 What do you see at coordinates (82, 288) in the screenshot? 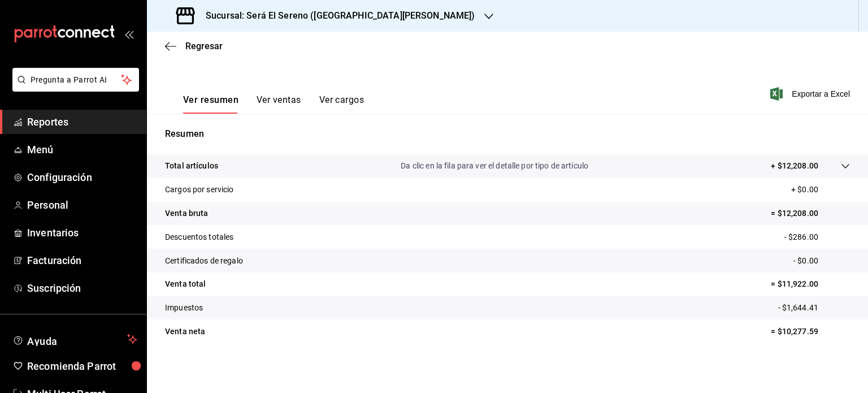
I see `span: Suscripción` at bounding box center [82, 288].